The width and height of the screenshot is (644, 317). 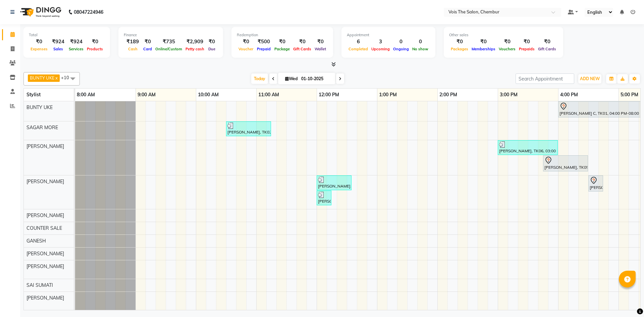 What do you see at coordinates (76, 49) in the screenshot?
I see `span: Services` at bounding box center [76, 49].